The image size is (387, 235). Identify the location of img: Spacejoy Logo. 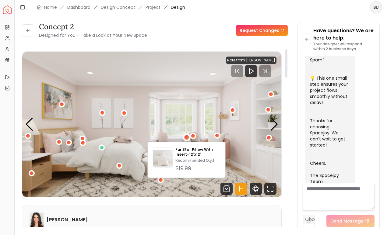
(7, 10).